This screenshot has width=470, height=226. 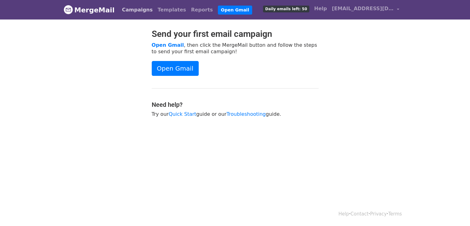 What do you see at coordinates (235, 48) in the screenshot?
I see `p: , then click the MergeMail button and follow the steps to send your first email campaign!` at bounding box center [235, 48].